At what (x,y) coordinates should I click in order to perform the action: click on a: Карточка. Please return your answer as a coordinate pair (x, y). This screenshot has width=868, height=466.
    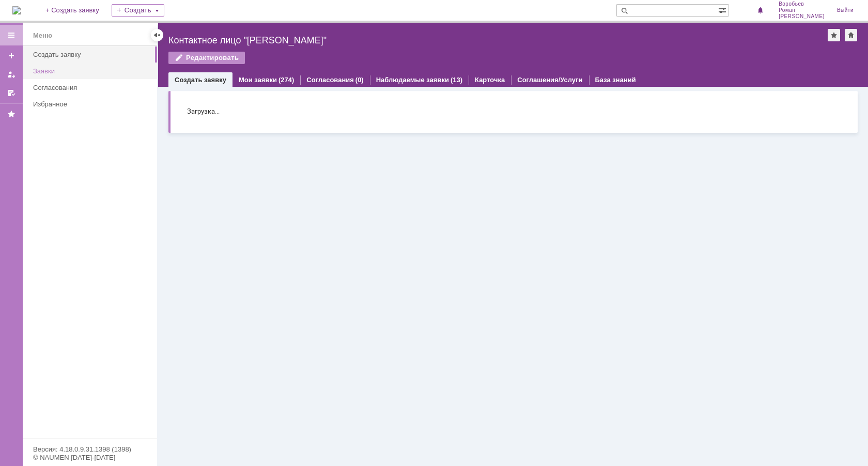
    Looking at the image, I should click on (490, 79).